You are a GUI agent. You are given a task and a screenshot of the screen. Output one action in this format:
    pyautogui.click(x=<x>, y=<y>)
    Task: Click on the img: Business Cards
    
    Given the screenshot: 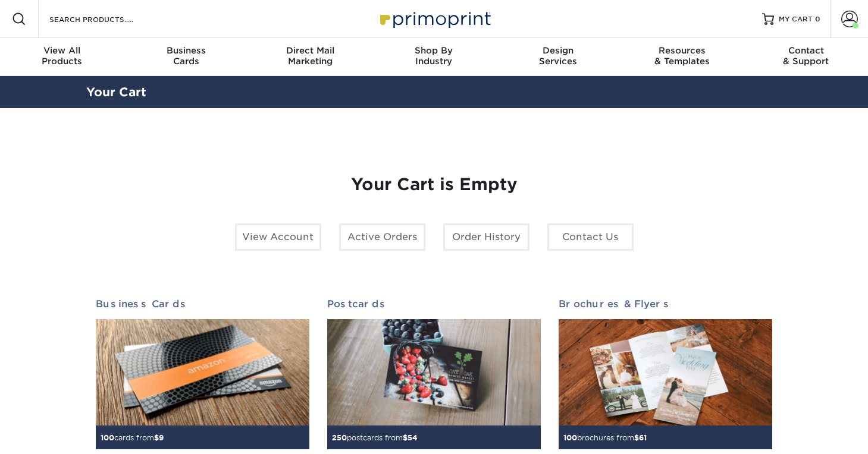 What is the action you would take?
    pyautogui.click(x=203, y=373)
    